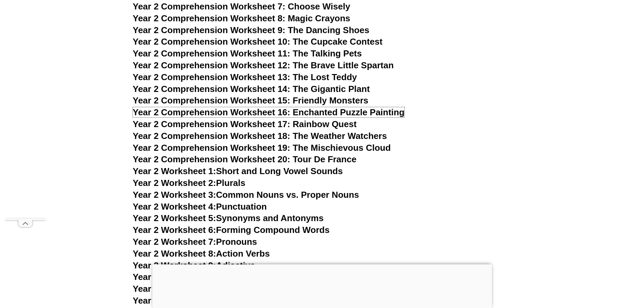 This screenshot has height=308, width=644. What do you see at coordinates (263, 65) in the screenshot?
I see `a: Year 2 Comprehension Worksheet 12: The Brave Little Spartan` at bounding box center [263, 65].